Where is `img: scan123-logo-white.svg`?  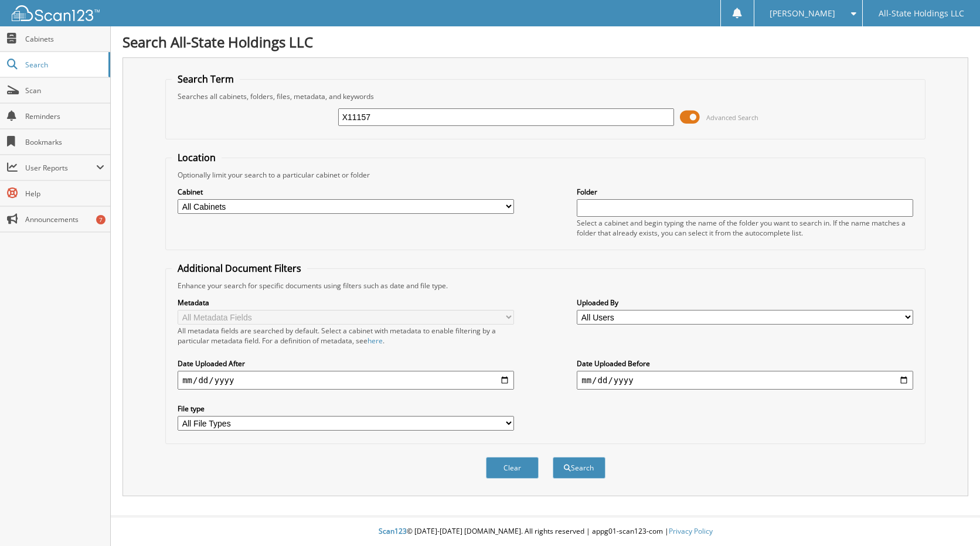 img: scan123-logo-white.svg is located at coordinates (55, 13).